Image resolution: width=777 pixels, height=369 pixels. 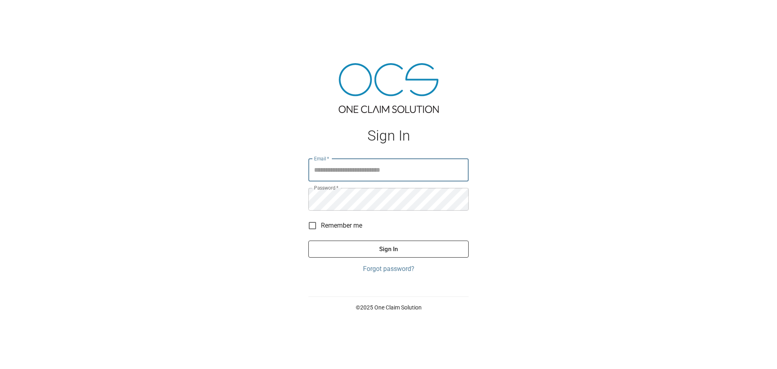 What do you see at coordinates (389, 269) in the screenshot?
I see `a: Forgot password?` at bounding box center [389, 269].